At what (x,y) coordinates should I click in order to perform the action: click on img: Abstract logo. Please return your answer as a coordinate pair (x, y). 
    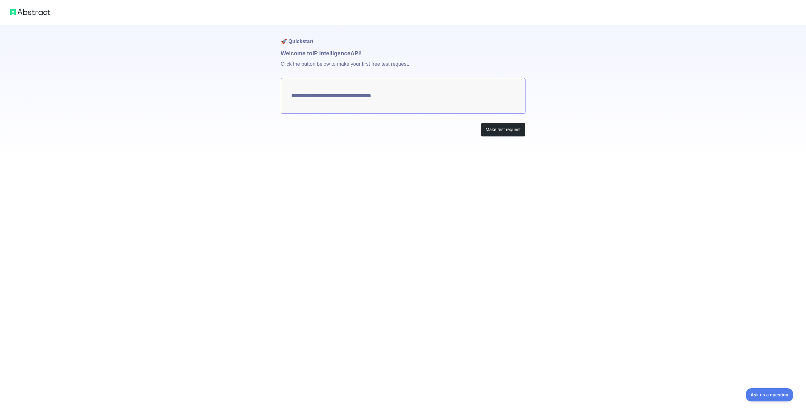
    Looking at the image, I should click on (30, 12).